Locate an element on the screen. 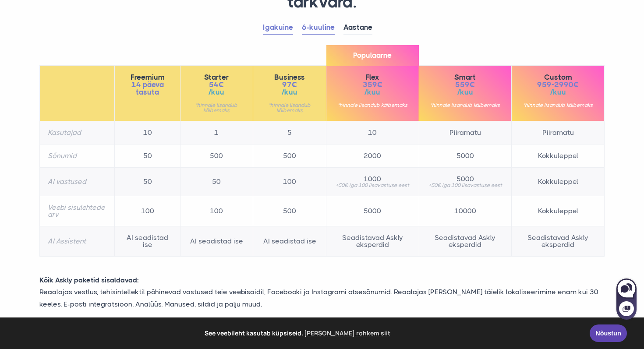  span: 54€ is located at coordinates (216, 85).